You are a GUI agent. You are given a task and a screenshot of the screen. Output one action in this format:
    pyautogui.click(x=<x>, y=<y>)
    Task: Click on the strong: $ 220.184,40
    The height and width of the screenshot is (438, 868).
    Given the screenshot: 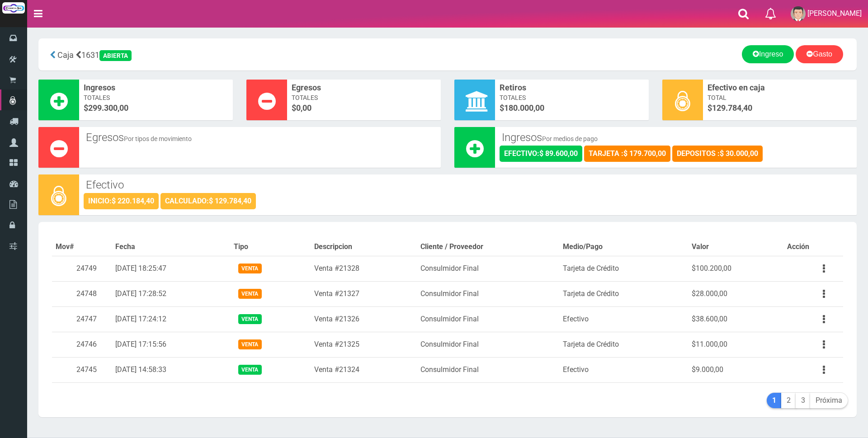 What is the action you would take?
    pyautogui.click(x=133, y=201)
    